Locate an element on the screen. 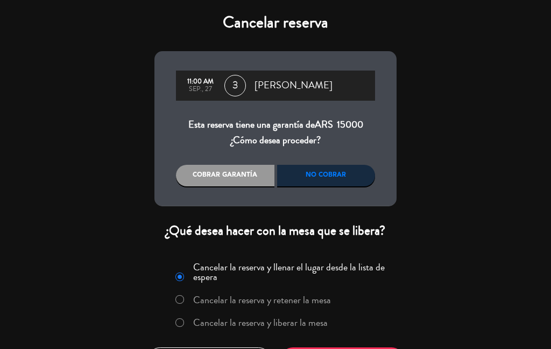  div: Cobrar garantía is located at coordinates (225, 176).